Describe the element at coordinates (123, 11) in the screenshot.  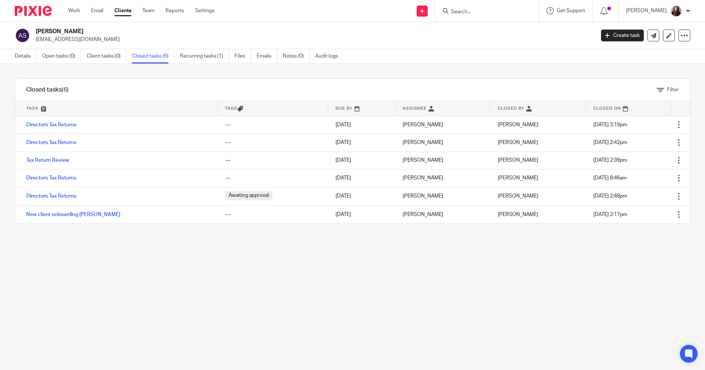
I see `a: Clients` at that location.